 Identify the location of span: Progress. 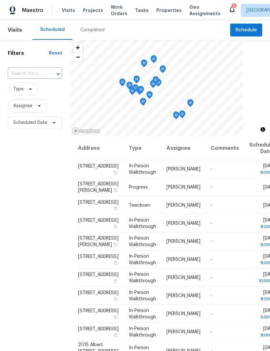
(138, 187).